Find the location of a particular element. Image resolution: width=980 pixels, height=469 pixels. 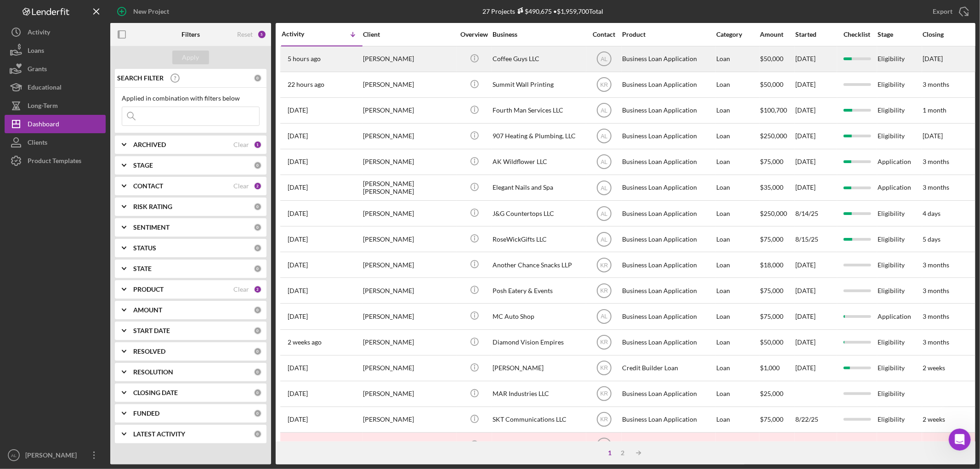

div: Category is located at coordinates (738, 35).